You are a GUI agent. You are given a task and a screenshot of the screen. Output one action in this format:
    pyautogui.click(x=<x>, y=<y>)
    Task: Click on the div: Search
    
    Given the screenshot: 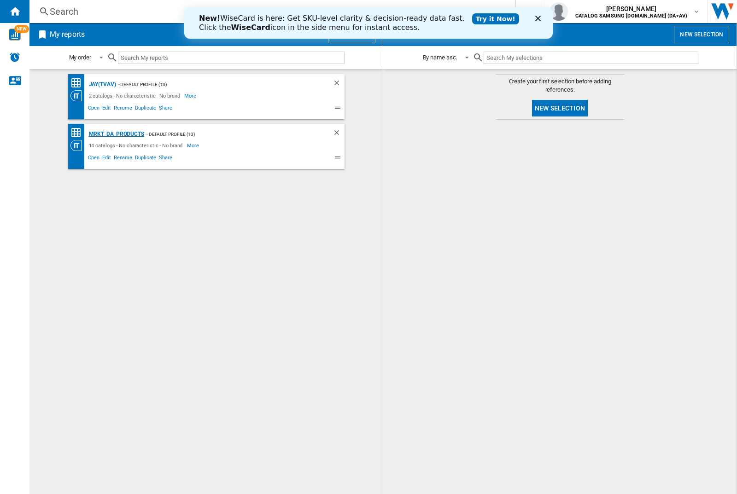 What is the action you would take?
    pyautogui.click(x=270, y=12)
    